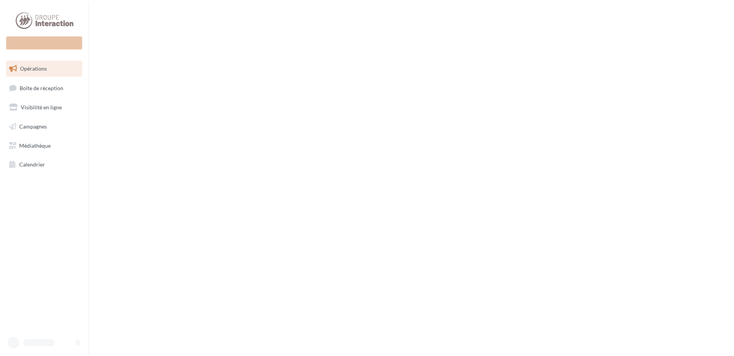 This screenshot has width=734, height=356. Describe the element at coordinates (33, 126) in the screenshot. I see `span: Campagnes` at that location.